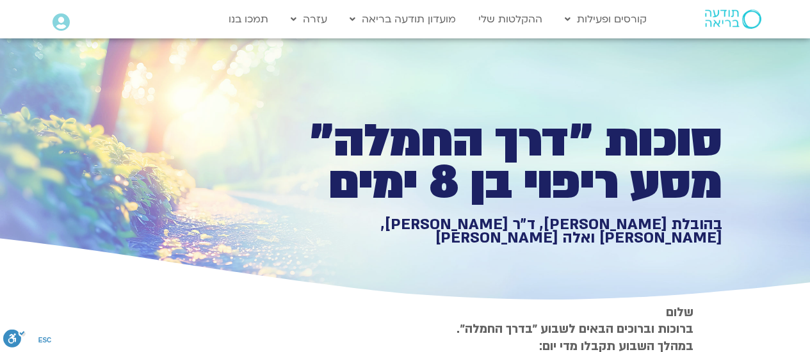 This screenshot has height=352, width=810. I want to click on a: עזרה, so click(309, 19).